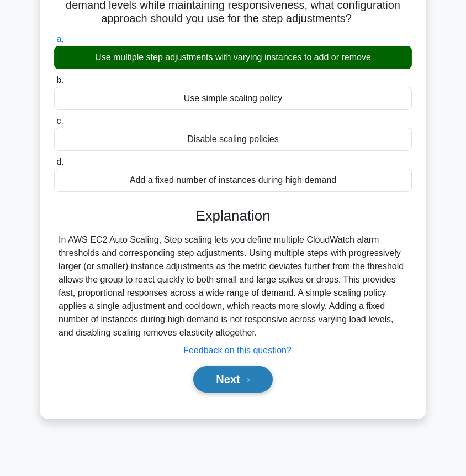  Describe the element at coordinates (233, 216) in the screenshot. I see `h3: Explanation` at that location.